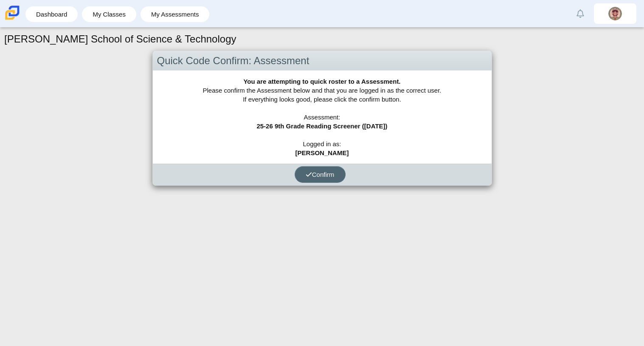  Describe the element at coordinates (320, 174) in the screenshot. I see `span: Confirm` at that location.